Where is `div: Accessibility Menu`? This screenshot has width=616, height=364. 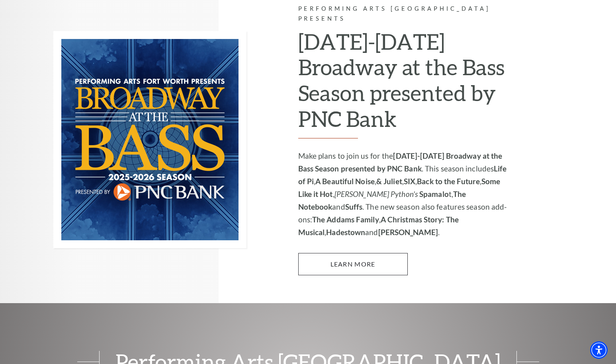
div: Accessibility Menu is located at coordinates (599, 350).